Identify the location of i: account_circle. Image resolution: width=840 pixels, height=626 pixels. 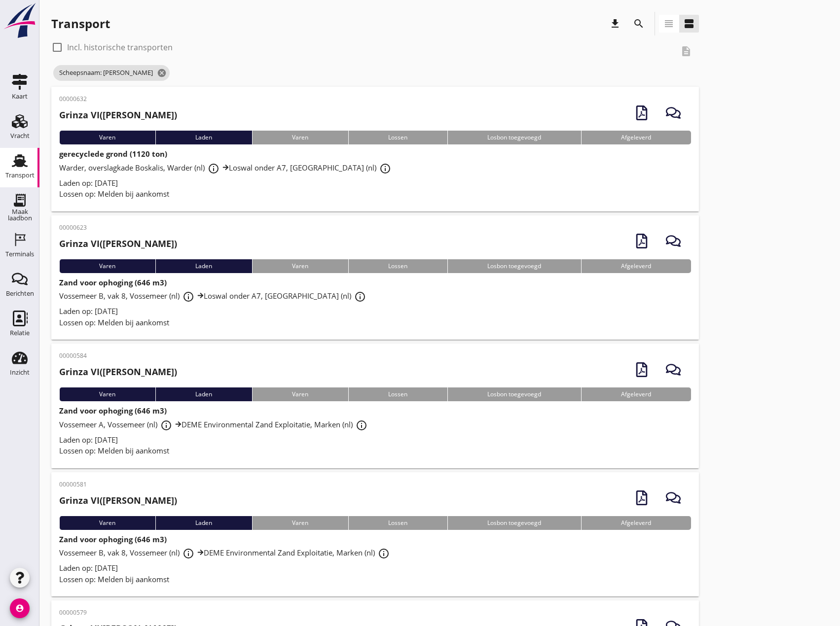
(20, 608).